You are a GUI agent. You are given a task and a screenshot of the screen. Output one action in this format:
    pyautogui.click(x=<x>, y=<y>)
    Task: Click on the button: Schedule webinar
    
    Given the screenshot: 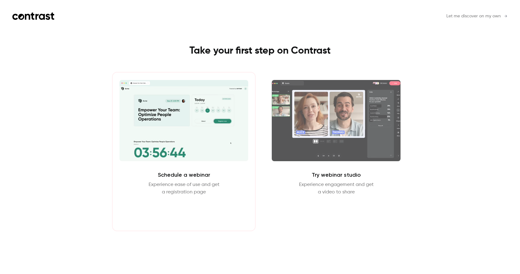 What is the action you would take?
    pyautogui.click(x=184, y=211)
    